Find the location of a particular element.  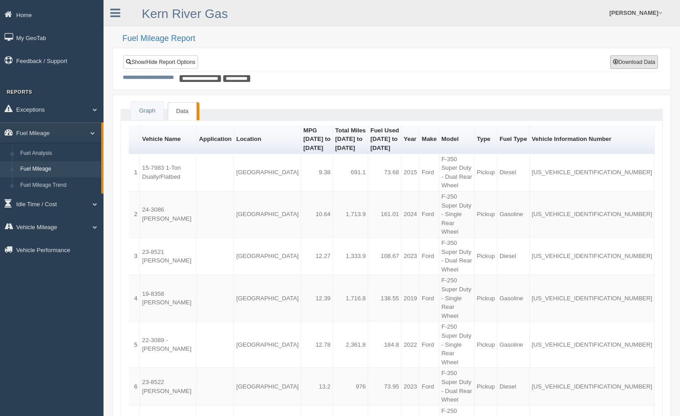

td: 4 is located at coordinates (134, 298).